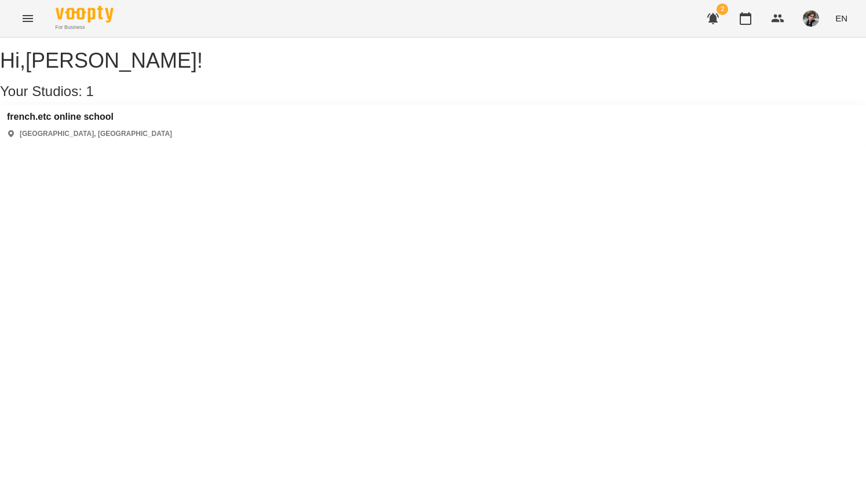  What do you see at coordinates (90, 91) in the screenshot?
I see `span: 1` at bounding box center [90, 91].